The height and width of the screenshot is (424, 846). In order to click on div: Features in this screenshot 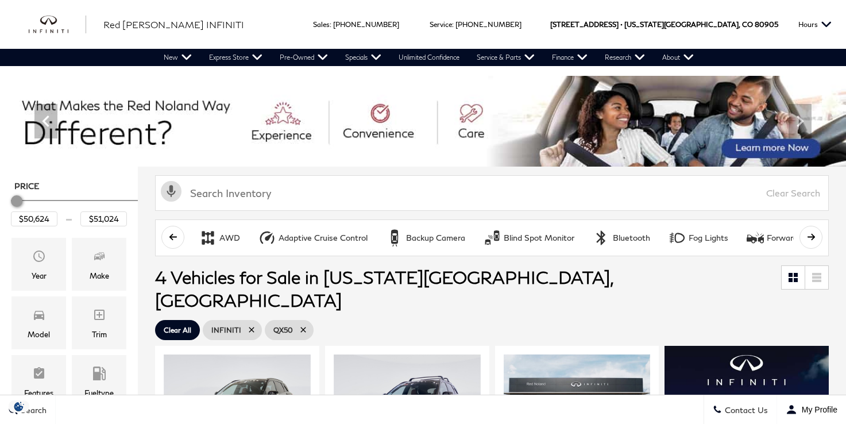, I will do `click(38, 393)`.